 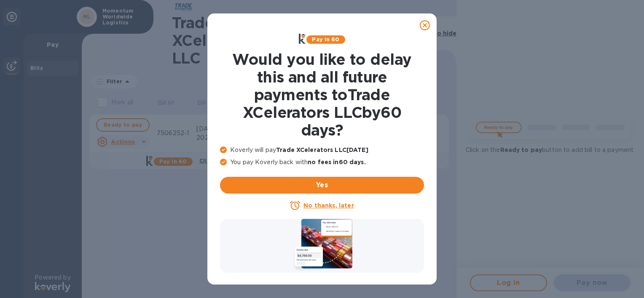 What do you see at coordinates (325, 39) in the screenshot?
I see `b: Pay in 60` at bounding box center [325, 39].